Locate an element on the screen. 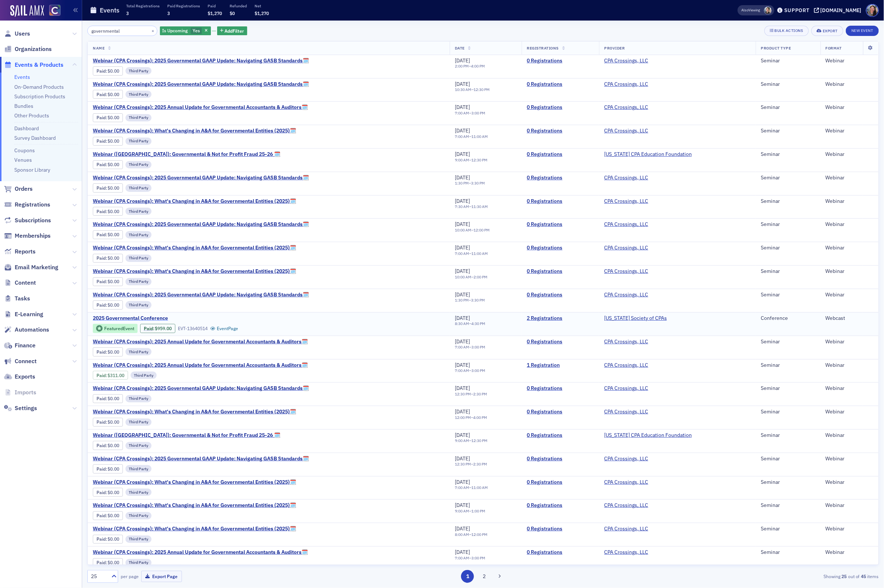 The height and width of the screenshot is (588, 884). a: Automations is located at coordinates (26, 330).